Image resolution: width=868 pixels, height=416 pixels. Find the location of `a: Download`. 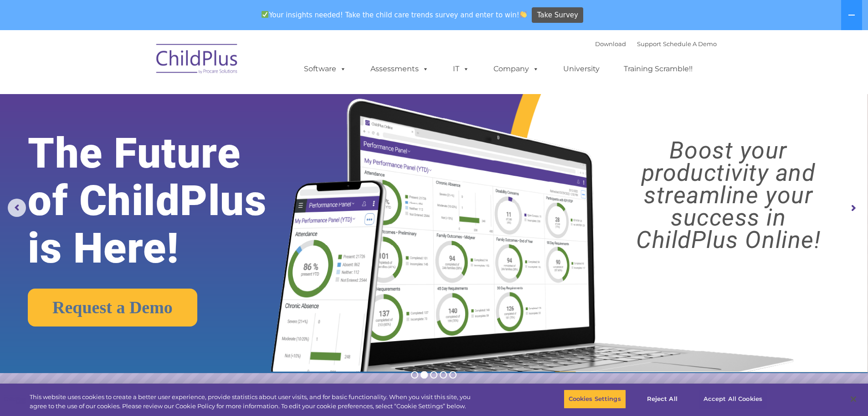

a: Download is located at coordinates (611, 44).